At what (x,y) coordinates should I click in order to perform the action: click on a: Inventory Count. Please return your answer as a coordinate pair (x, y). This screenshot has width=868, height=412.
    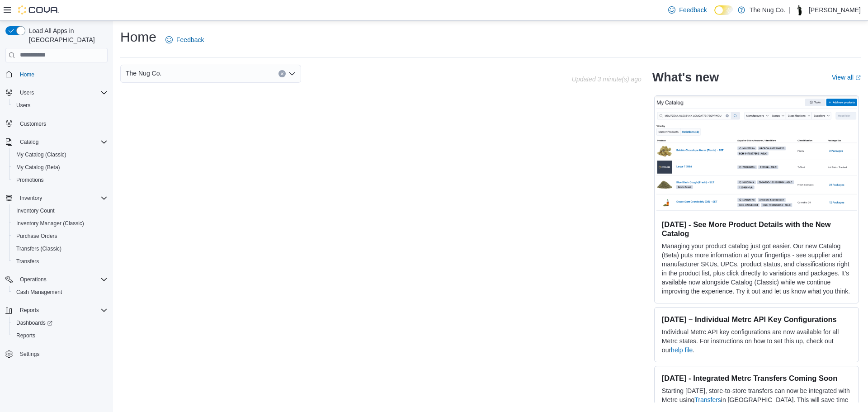
    Looking at the image, I should click on (35, 211).